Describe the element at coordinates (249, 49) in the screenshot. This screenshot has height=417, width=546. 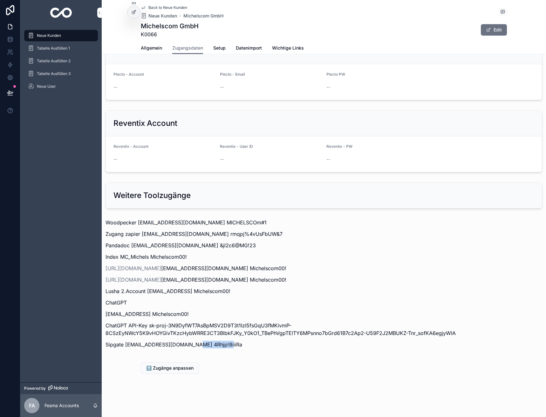
I see `a: Datenimport` at that location.